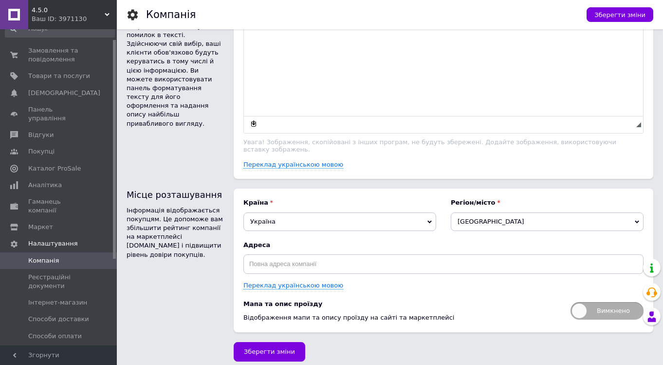 This screenshot has height=365, width=663. I want to click on b: Адреса, so click(444, 245).